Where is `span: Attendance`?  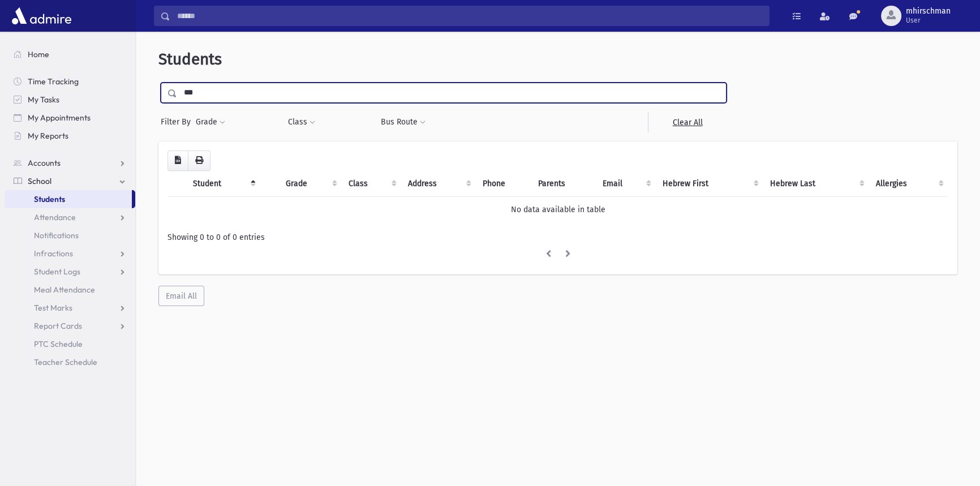 span: Attendance is located at coordinates (55, 217).